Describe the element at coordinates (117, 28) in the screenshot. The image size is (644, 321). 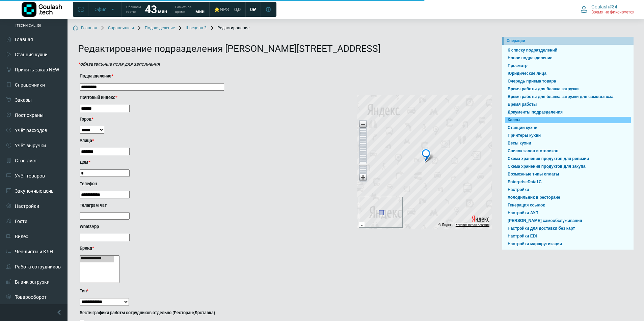
I see `a: Справочники` at that location.